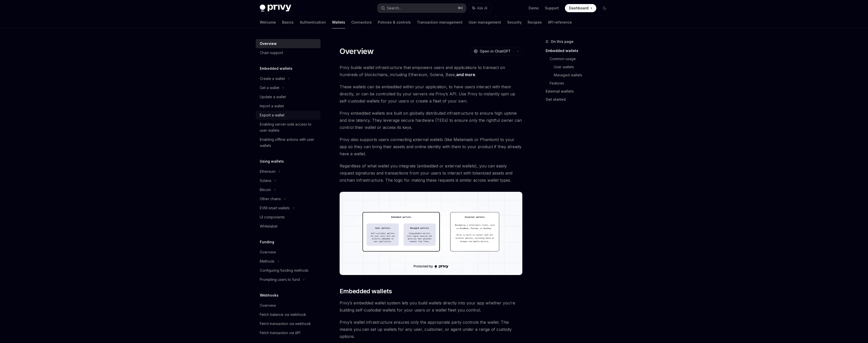 This screenshot has height=343, width=868. What do you see at coordinates (514, 23) in the screenshot?
I see `a: Security` at bounding box center [514, 23].